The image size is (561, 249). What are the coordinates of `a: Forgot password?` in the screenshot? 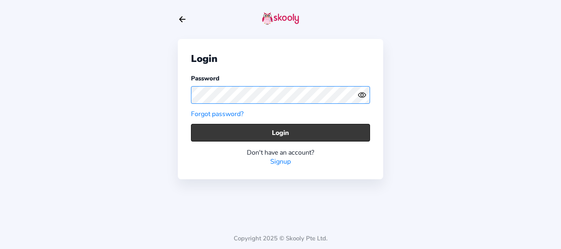 It's located at (217, 114).